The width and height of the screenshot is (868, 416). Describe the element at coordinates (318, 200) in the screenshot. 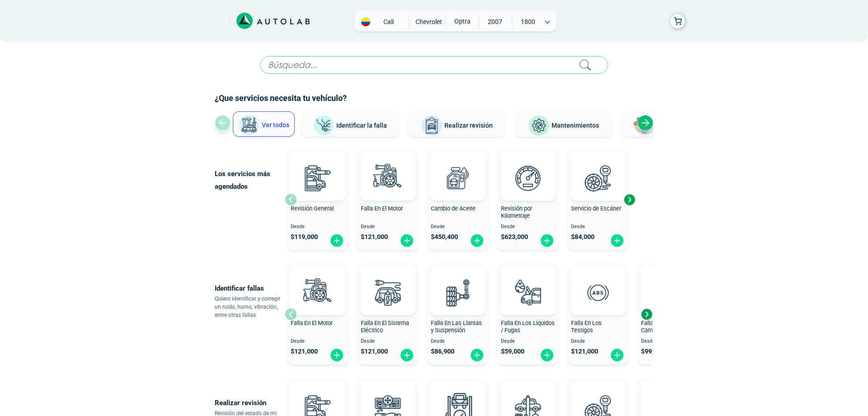

I see `button: Revisión General Desde $119,000` at that location.